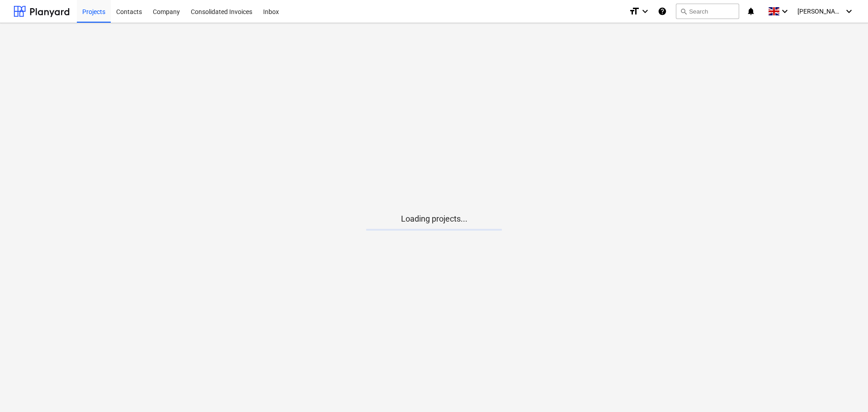 This screenshot has height=412, width=868. Describe the element at coordinates (845, 390) in the screenshot. I see `div: Chat Widget` at that location.